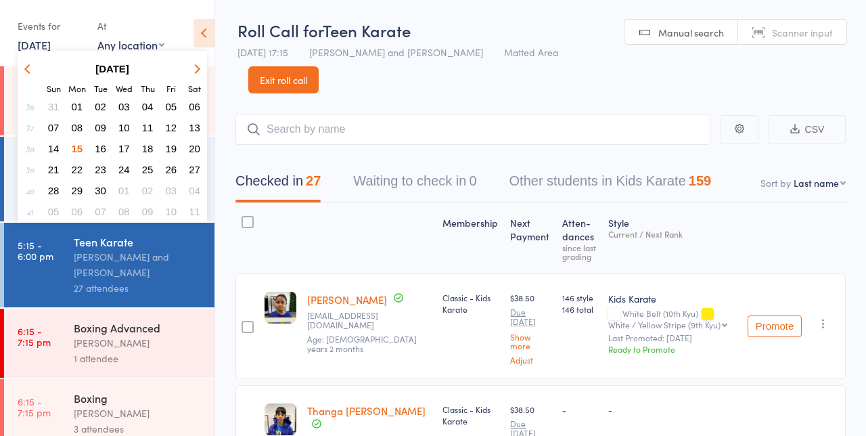  What do you see at coordinates (53, 148) in the screenshot?
I see `span: 14` at bounding box center [53, 148].